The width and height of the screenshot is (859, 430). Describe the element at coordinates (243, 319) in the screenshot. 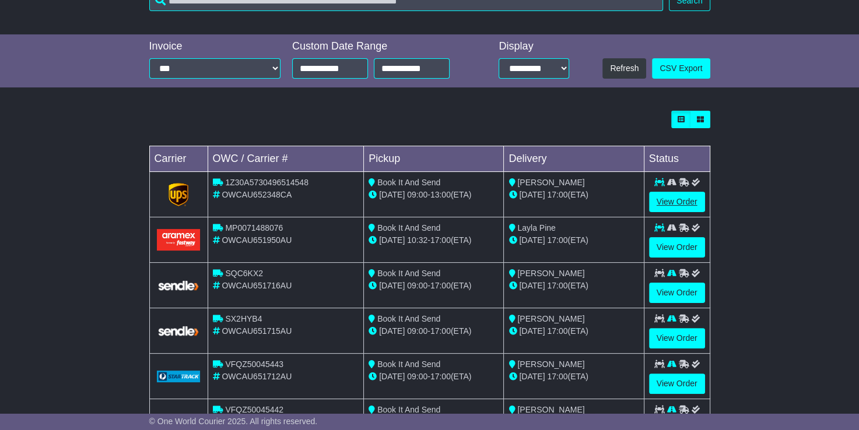

I see `span: SX2HYB4` at that location.